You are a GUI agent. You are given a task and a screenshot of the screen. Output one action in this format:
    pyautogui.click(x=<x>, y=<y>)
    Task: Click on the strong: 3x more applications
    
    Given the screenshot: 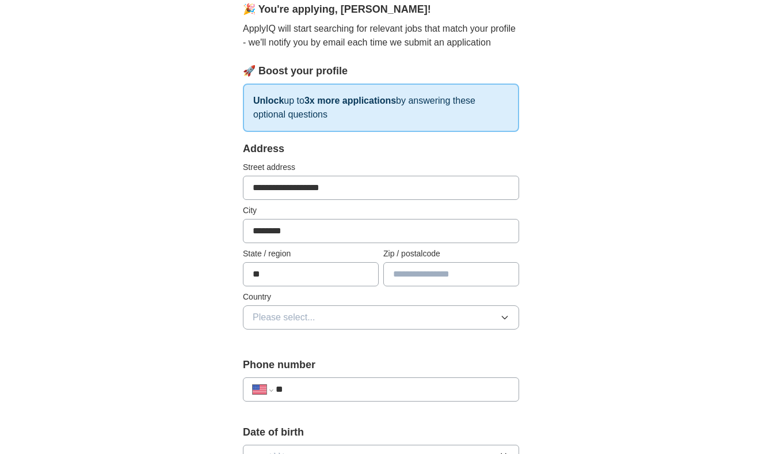 What is the action you would take?
    pyautogui.click(x=350, y=100)
    